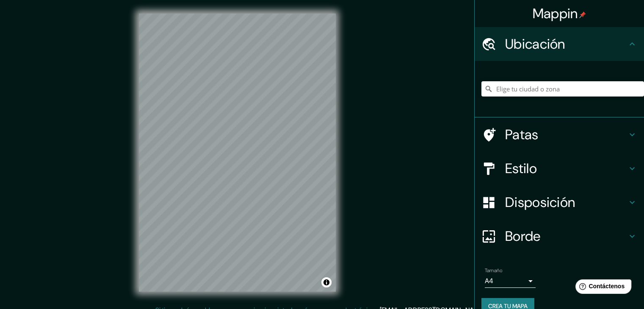 Image resolution: width=644 pixels, height=309 pixels. Describe the element at coordinates (555, 13) in the screenshot. I see `font: Mappin` at that location.